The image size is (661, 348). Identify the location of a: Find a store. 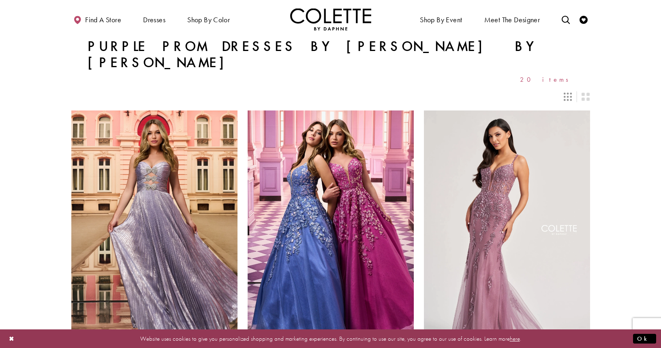
(97, 19).